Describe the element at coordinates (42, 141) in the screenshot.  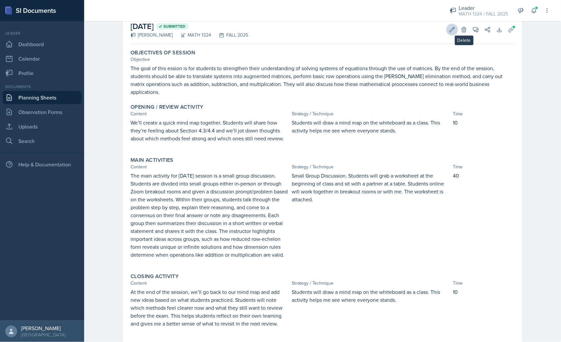
I see `a: Search` at that location.